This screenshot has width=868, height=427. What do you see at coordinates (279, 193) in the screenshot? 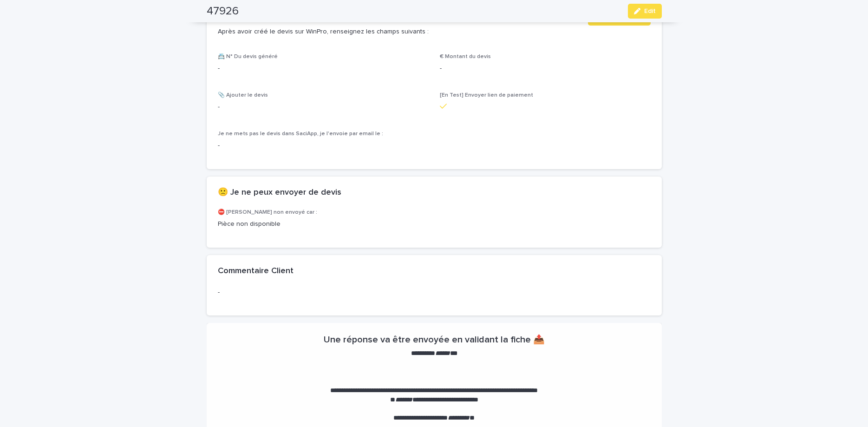
I see `h2: 🙁 Je ne peux envoyer de devis` at bounding box center [279, 193].